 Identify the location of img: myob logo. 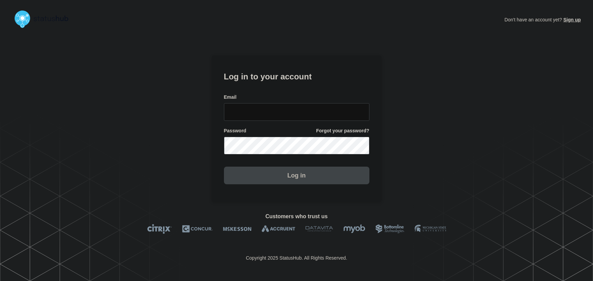
(354, 229).